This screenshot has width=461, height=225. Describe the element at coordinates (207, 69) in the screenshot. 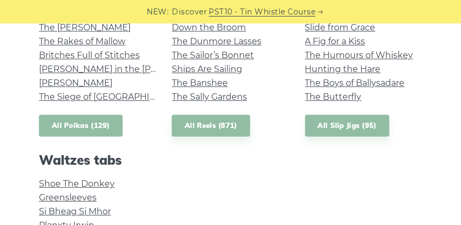

I see `a: Ships Are Sailing` at that location.